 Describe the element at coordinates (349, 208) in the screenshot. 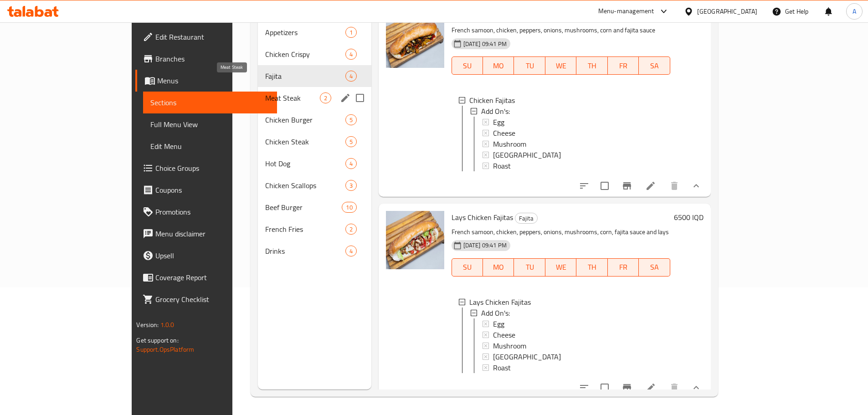

I see `span: 10` at that location.